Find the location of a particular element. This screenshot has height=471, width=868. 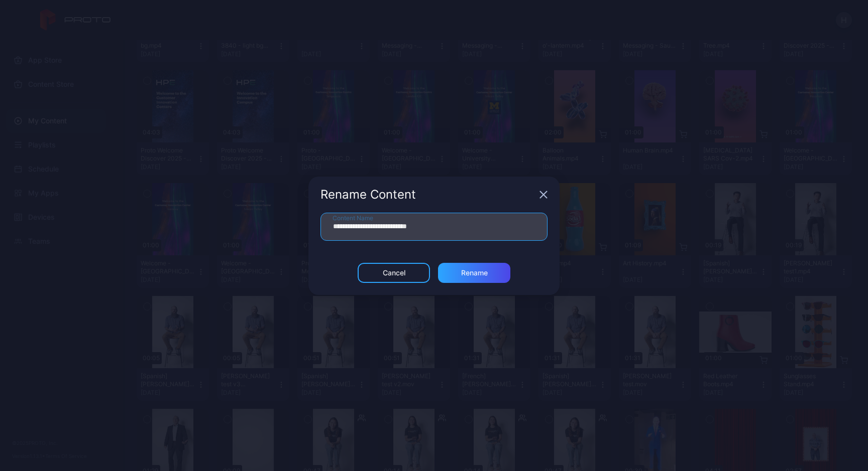

div: Cancel is located at coordinates (394, 273).